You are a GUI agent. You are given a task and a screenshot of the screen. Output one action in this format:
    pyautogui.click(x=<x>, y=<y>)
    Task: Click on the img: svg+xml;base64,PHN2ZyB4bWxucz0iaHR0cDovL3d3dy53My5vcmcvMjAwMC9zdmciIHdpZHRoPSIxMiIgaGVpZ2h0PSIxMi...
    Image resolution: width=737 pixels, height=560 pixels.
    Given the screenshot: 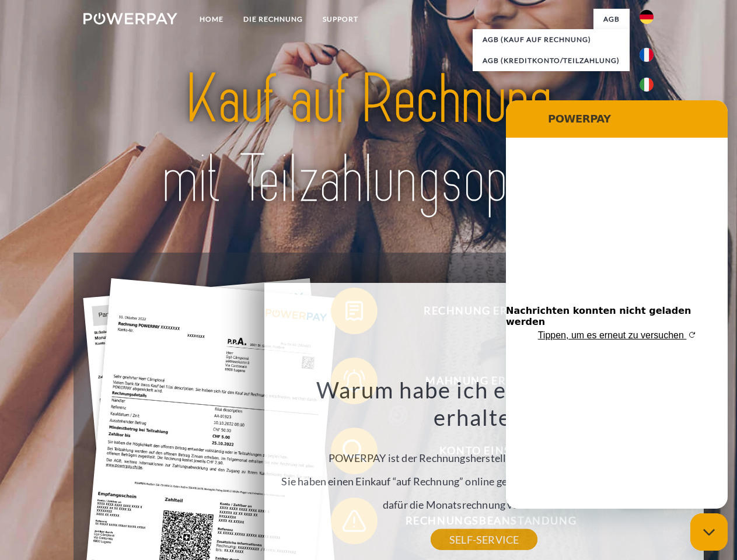 What is the action you would take?
    pyautogui.click(x=186, y=234)
    